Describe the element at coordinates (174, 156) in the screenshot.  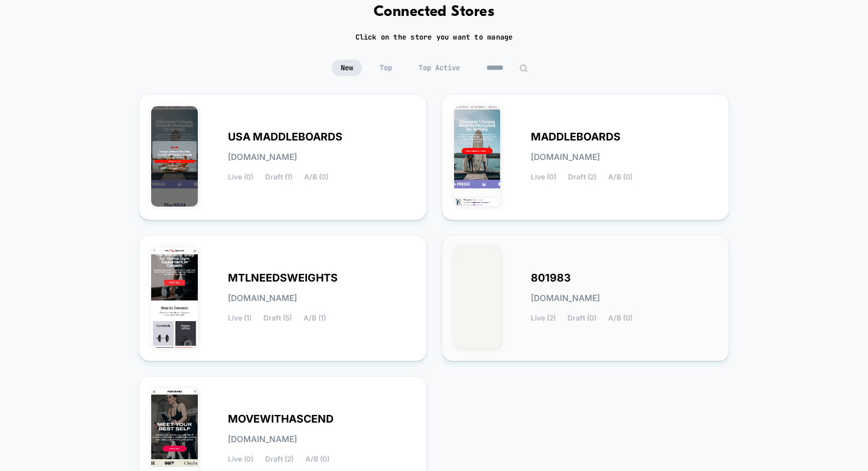
I see `img: USA_MADDLEBOARDS` at that location.